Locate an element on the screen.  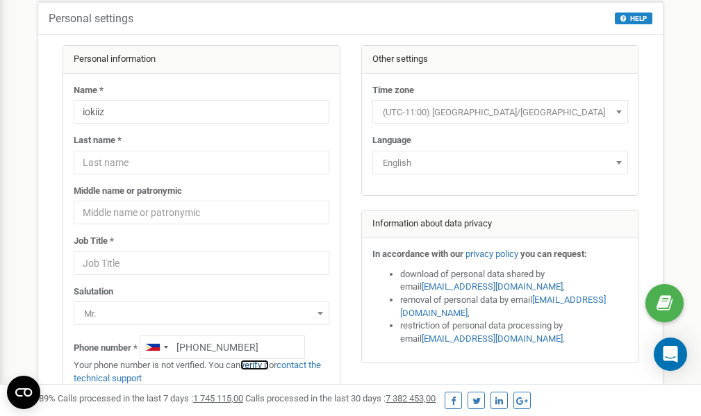
label: Time zone is located at coordinates (393, 90).